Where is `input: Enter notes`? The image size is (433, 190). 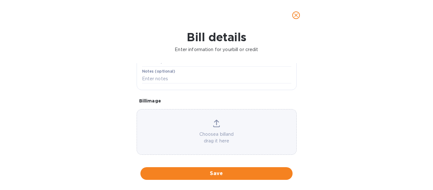
input: Enter notes is located at coordinates (216, 79).